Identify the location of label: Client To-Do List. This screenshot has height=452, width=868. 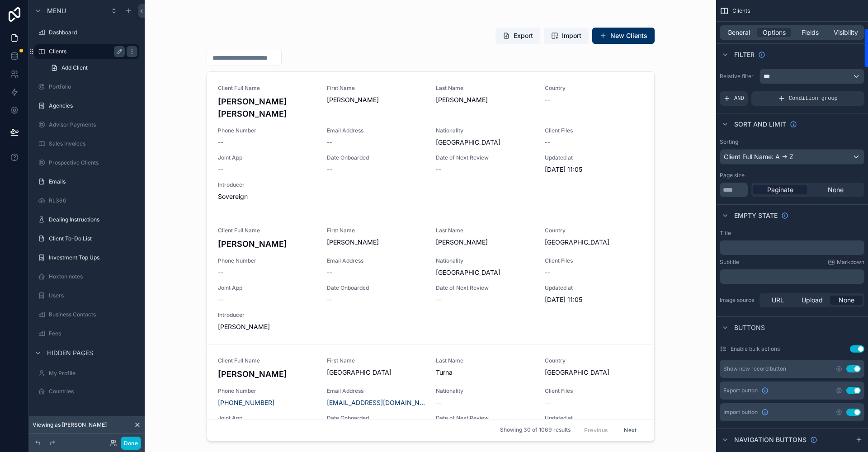
(93, 239).